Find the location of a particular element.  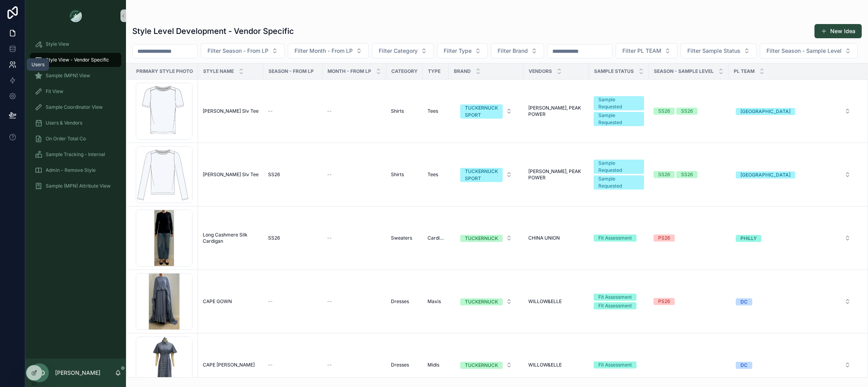

a: Sample (MPN) View is located at coordinates (75, 75).